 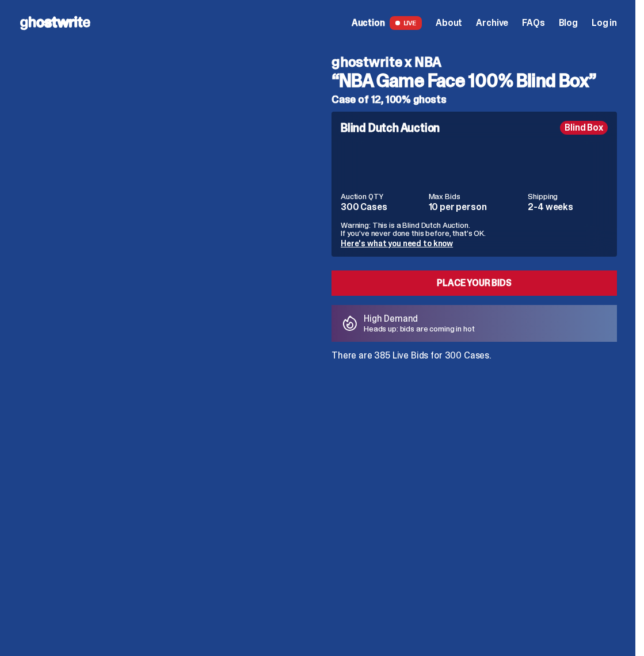 I want to click on h3: “NBA Game Face 100% Blind Box”, so click(x=474, y=81).